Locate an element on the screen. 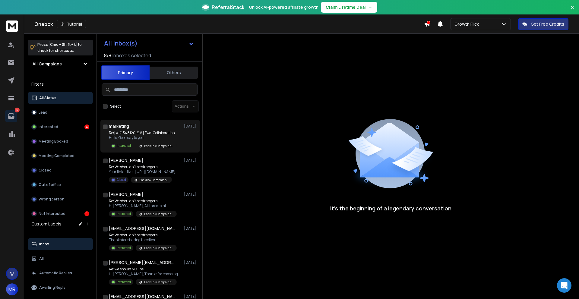 This screenshot has height=299, width=579. button: Automatic Replies is located at coordinates (60, 273).